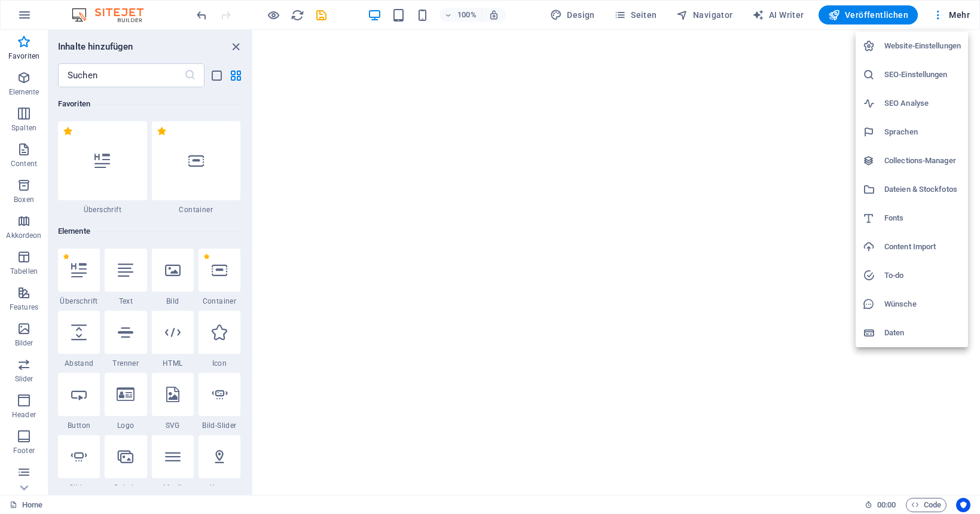 The image size is (980, 514). What do you see at coordinates (922, 160) in the screenshot?
I see `h6: Collections-Manager` at bounding box center [922, 160].